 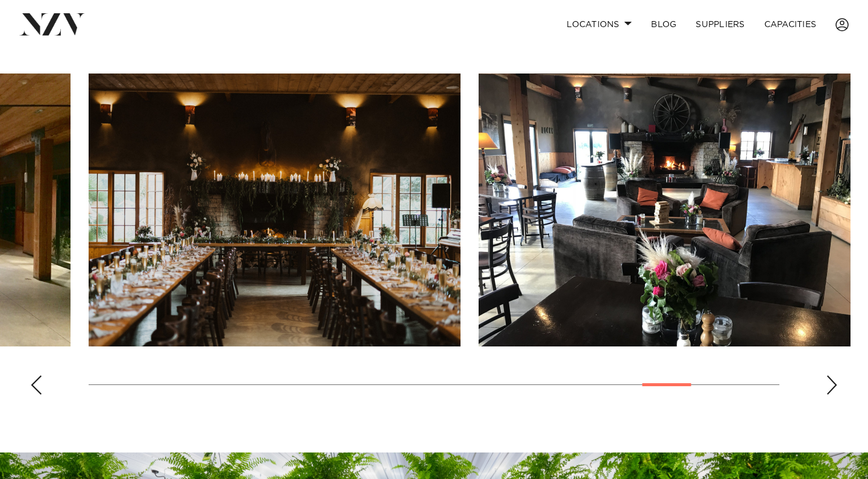 What do you see at coordinates (52, 25) in the screenshot?
I see `img: nzv-logo.png` at bounding box center [52, 25].